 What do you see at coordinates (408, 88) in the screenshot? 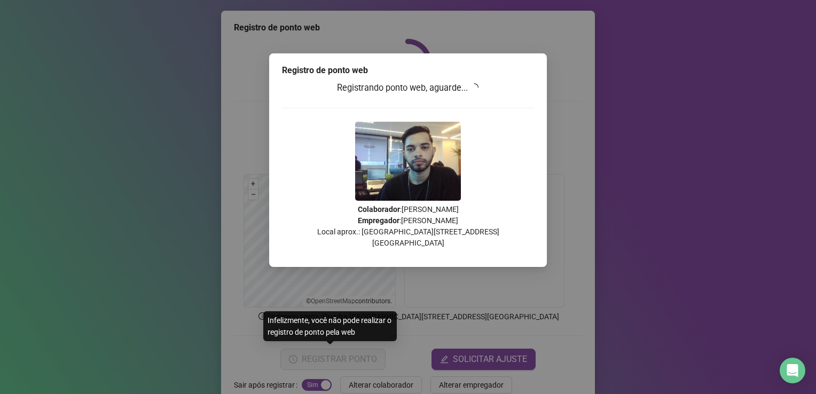
I see `h3: Registrando ponto web, aguarde...` at bounding box center [408, 88].